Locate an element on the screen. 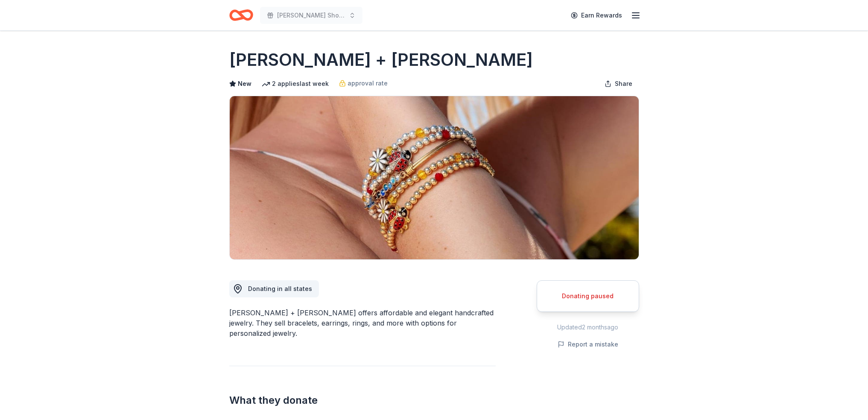 Image resolution: width=868 pixels, height=420 pixels. button: Report a mistake is located at coordinates (588, 344).